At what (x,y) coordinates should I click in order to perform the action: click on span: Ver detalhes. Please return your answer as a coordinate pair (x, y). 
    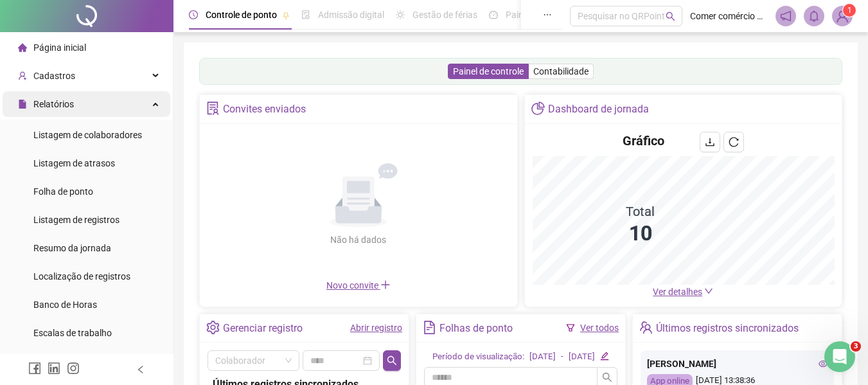
    Looking at the image, I should click on (677, 292).